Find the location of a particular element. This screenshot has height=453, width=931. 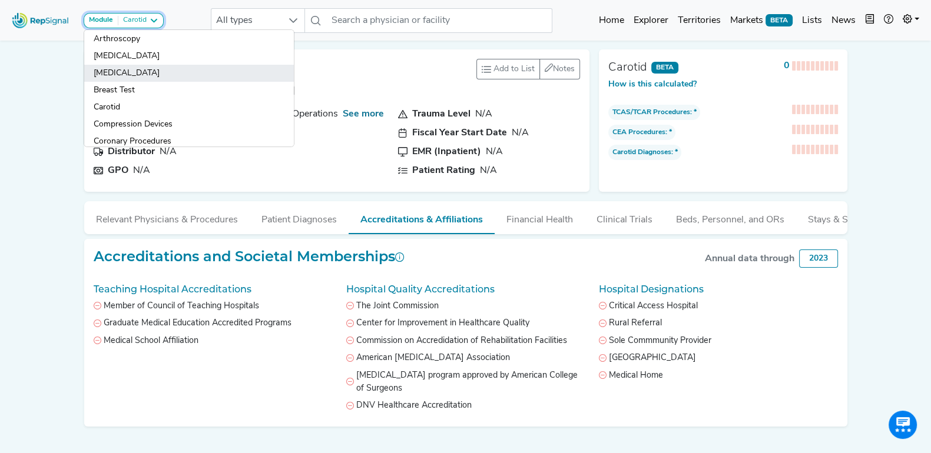

div: Trauma Level is located at coordinates (441, 114).